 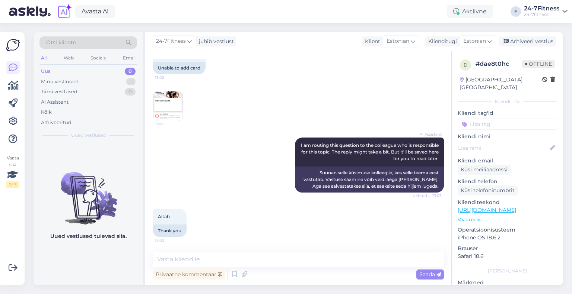 What do you see at coordinates (507, 220) in the screenshot?
I see `p: Vaata edasi ...` at bounding box center [507, 220].